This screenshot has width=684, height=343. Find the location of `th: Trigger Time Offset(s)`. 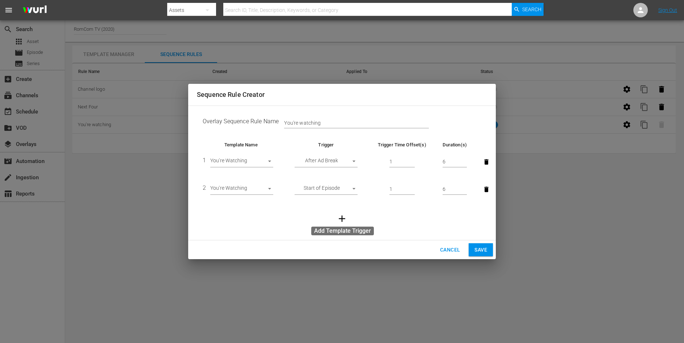

th: Trigger Time Offset(s) is located at coordinates (402, 145).